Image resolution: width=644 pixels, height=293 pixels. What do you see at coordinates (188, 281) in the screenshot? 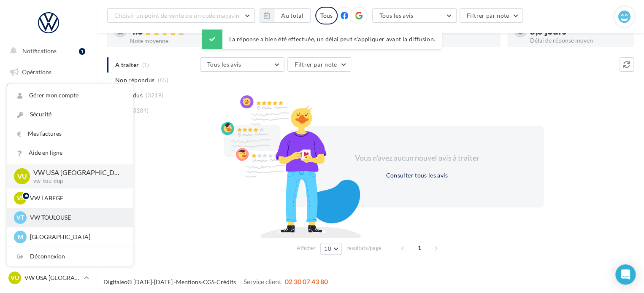
I see `a: Mentions` at bounding box center [188, 281].